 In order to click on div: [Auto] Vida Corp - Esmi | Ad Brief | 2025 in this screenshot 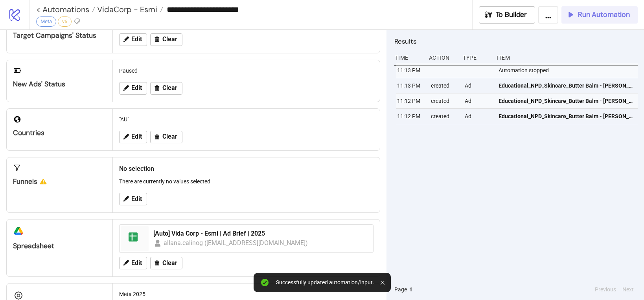, I will do `click(260, 234)`.